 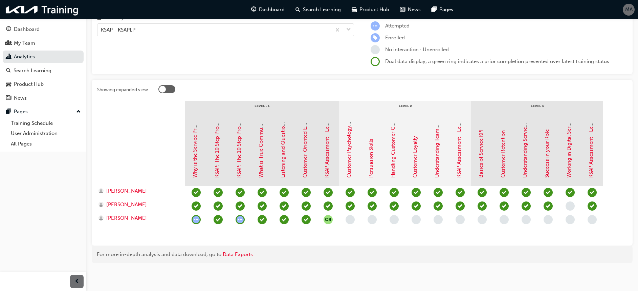 I want to click on div: News, so click(x=20, y=98).